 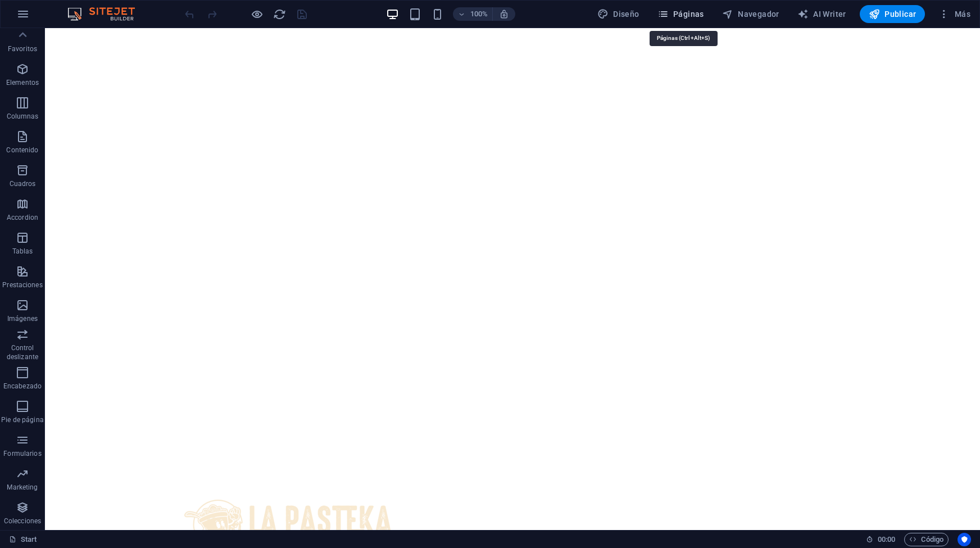 What do you see at coordinates (751, 14) in the screenshot?
I see `span: Navegador` at bounding box center [751, 14].